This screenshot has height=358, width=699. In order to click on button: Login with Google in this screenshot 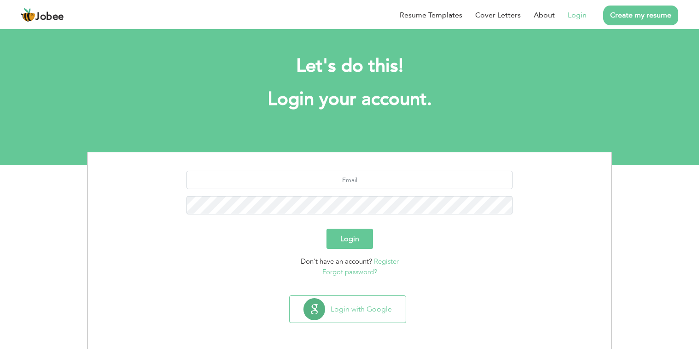, I will do `click(348, 309)`.